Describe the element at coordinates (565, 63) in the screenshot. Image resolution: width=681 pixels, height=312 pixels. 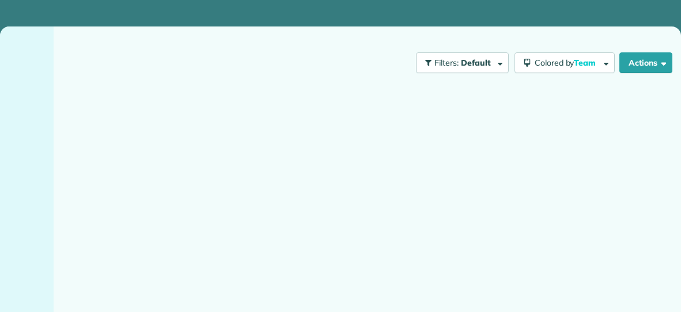
I see `button: Colored byTeam` at that location.